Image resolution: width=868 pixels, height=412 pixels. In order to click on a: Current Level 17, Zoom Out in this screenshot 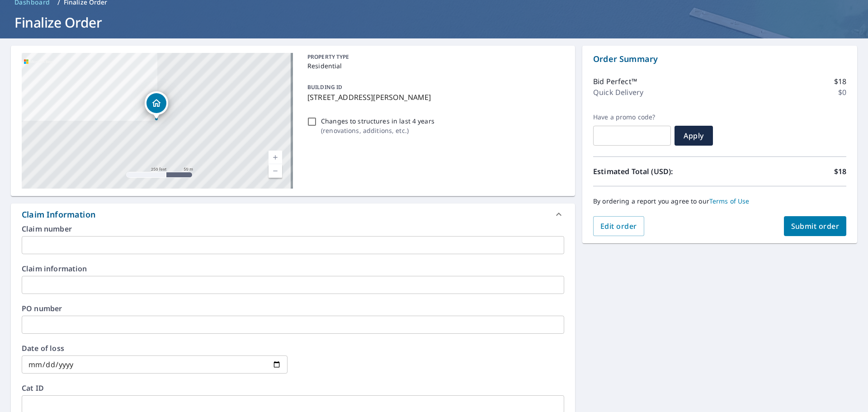, I will do `click(275, 171)`.